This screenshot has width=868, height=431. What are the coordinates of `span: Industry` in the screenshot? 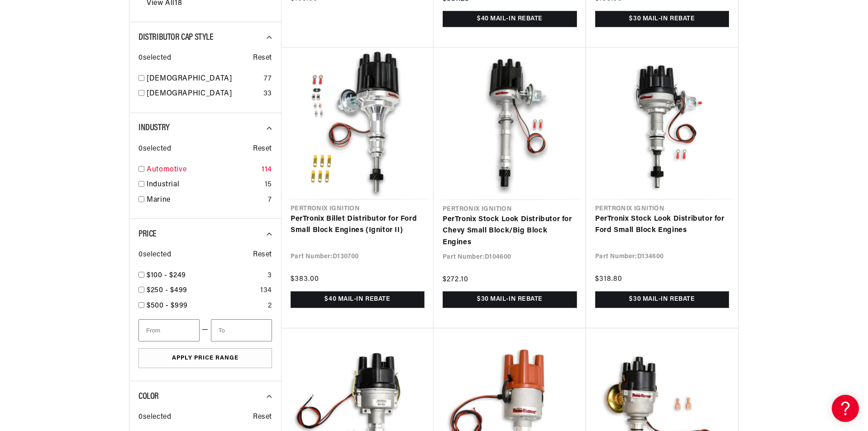 It's located at (154, 128).